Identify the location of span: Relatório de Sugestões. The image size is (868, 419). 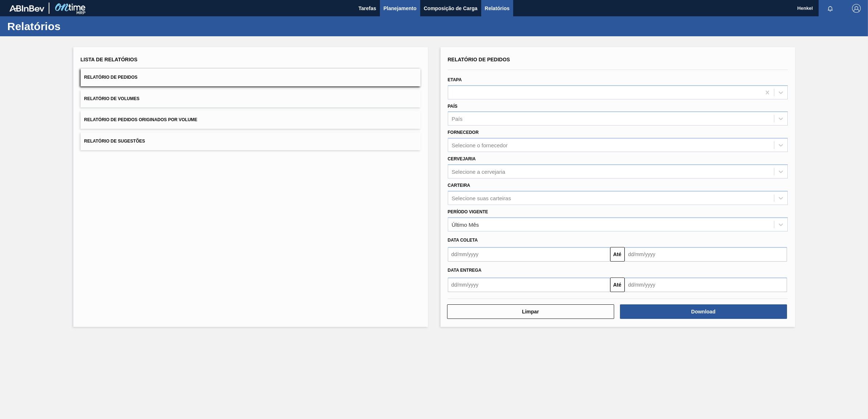
(115, 141).